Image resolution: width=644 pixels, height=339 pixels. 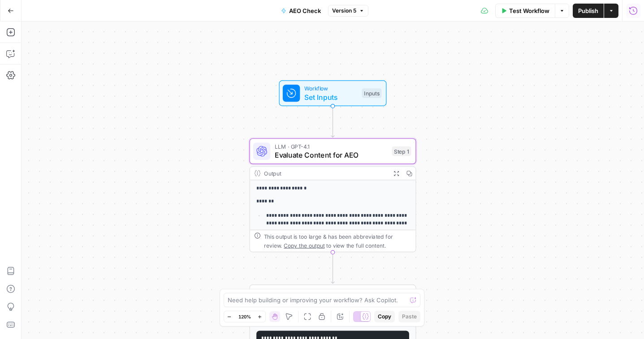 What do you see at coordinates (409, 316) in the screenshot?
I see `button: Paste` at bounding box center [409, 316].